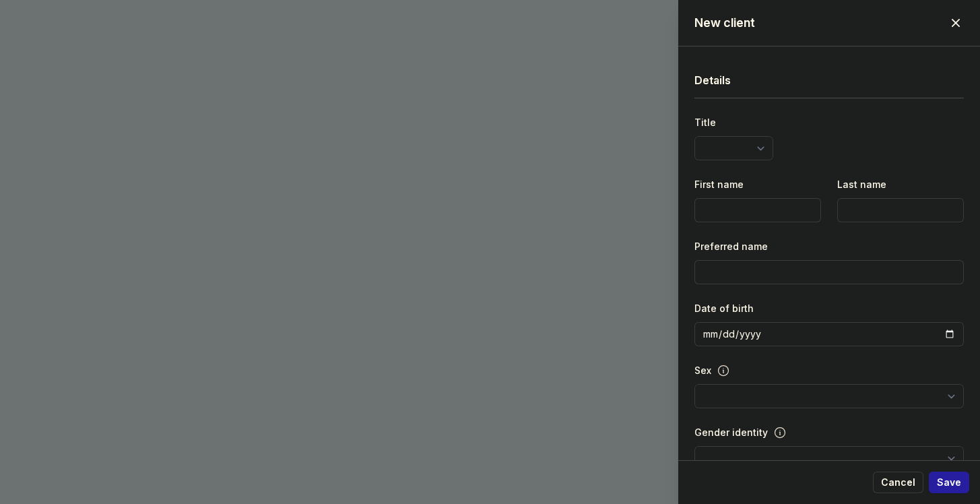  I want to click on button: Cancel, so click(898, 483).